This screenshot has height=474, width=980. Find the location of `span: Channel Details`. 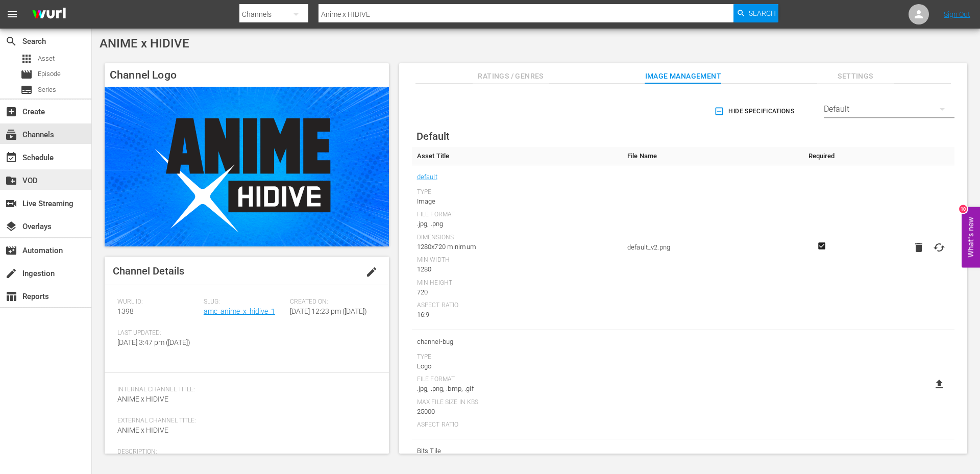

span: Channel Details is located at coordinates (149, 271).